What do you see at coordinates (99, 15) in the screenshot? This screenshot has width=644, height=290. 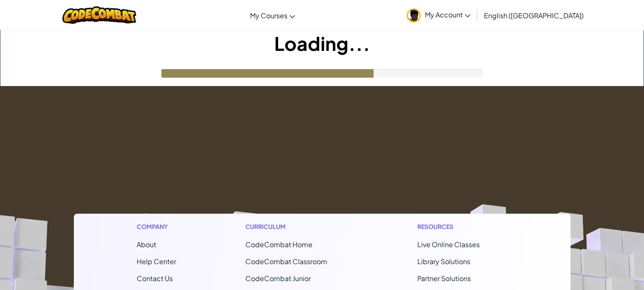 I see `img: CodeCombat logo` at bounding box center [99, 15].